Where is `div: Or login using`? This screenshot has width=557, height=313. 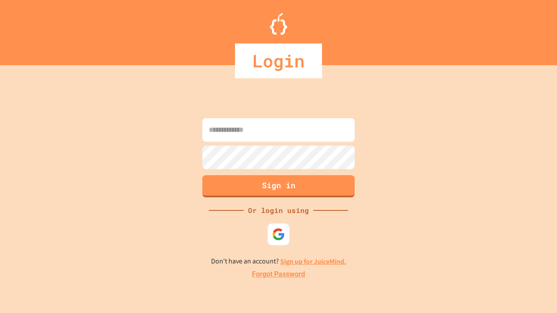 div: Or login using is located at coordinates (278, 211).